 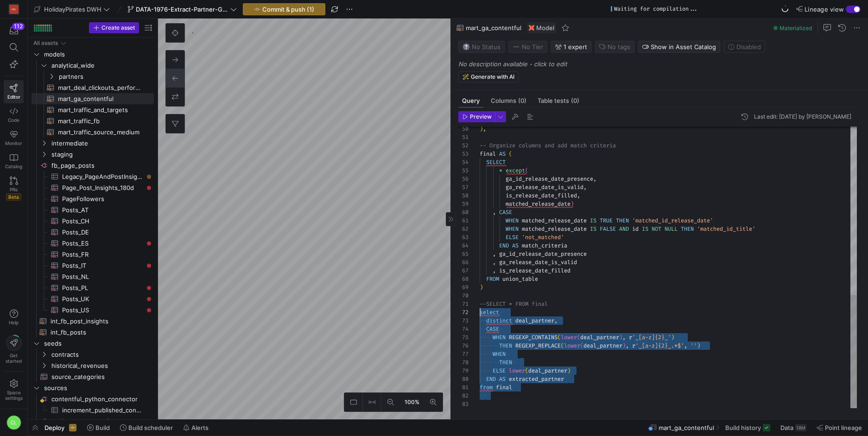 What do you see at coordinates (13, 322) in the screenshot?
I see `span: Help` at bounding box center [13, 322].